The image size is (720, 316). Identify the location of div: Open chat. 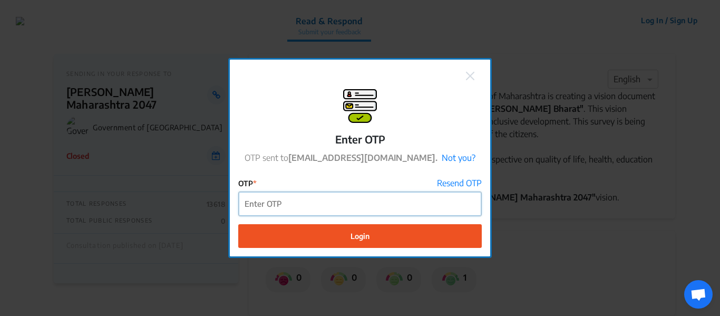
(698, 294).